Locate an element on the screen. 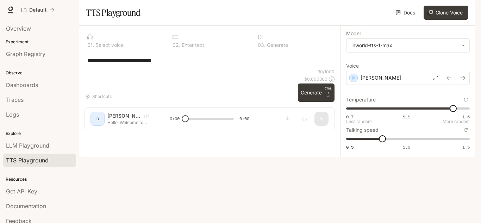 Image resolution: width=481 pixels, height=223 pixels. p: Default is located at coordinates (38, 10).